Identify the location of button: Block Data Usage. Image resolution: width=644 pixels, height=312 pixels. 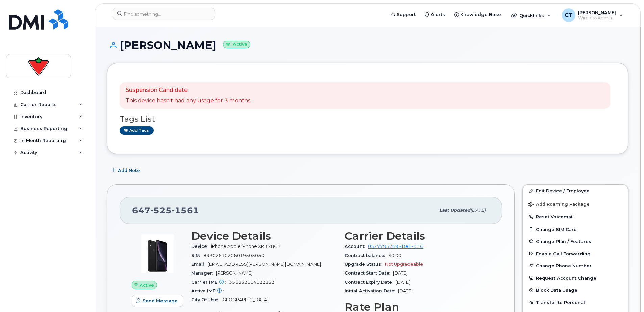
(576, 290).